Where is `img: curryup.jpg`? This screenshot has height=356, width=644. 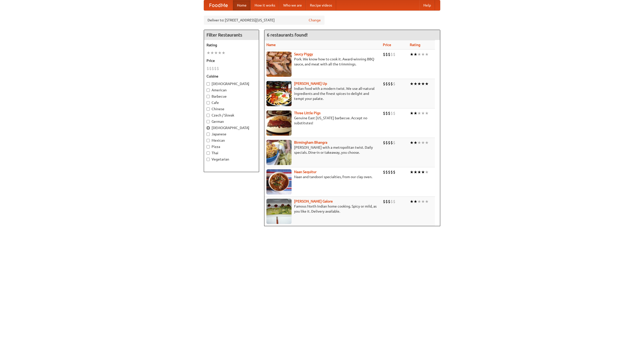
img: curryup.jpg is located at coordinates (279, 94).